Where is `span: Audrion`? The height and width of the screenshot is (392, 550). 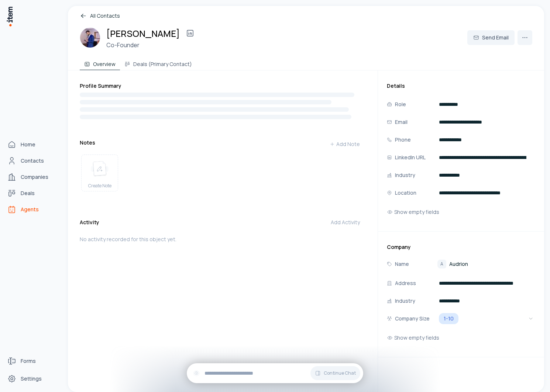
span: Audrion is located at coordinates (458, 264).